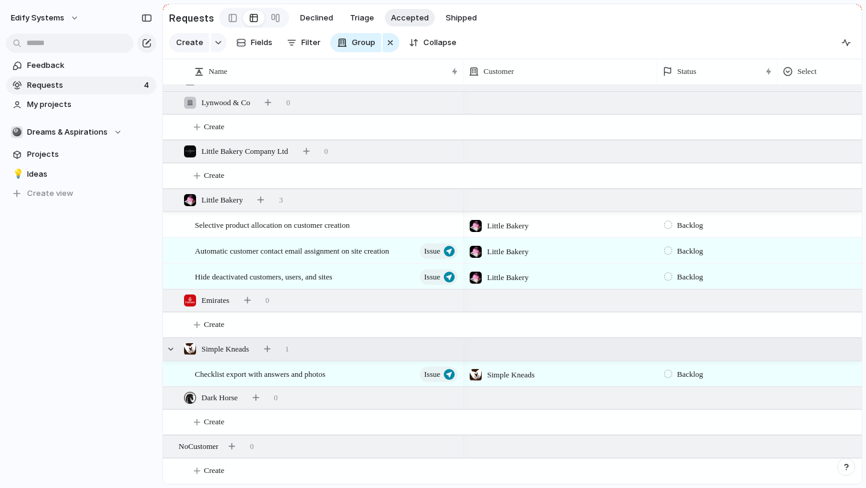 This screenshot has width=866, height=488. What do you see at coordinates (218, 72) in the screenshot?
I see `span: Name` at bounding box center [218, 72].